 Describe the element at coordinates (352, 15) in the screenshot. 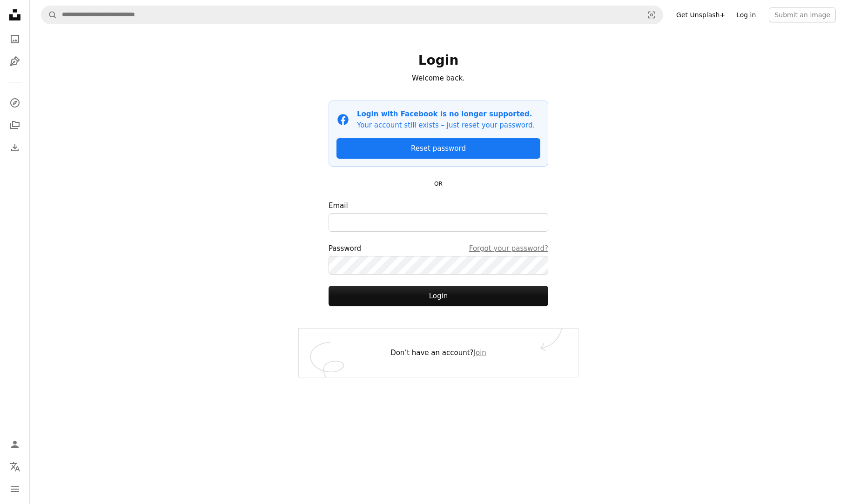

I see `form: Find visuals sitewide` at that location.